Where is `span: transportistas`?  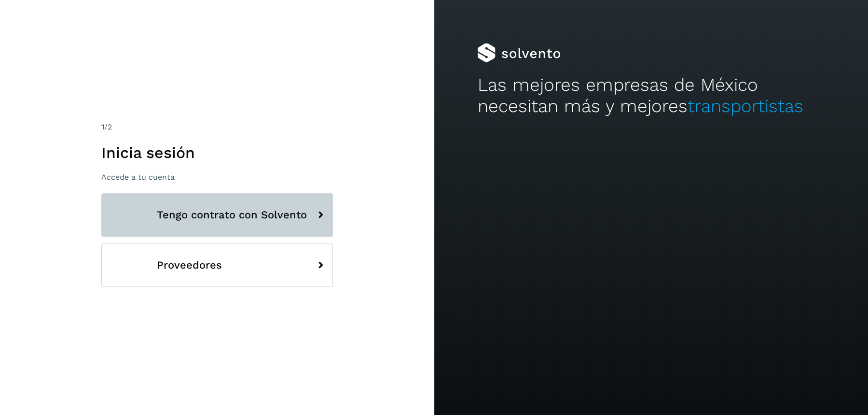
span: transportistas is located at coordinates (745, 106).